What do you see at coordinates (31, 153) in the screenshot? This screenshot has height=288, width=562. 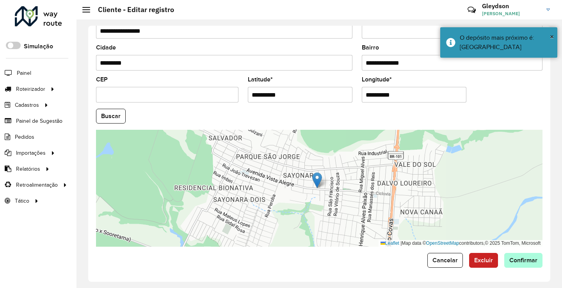 I see `span: Importações` at bounding box center [31, 153].